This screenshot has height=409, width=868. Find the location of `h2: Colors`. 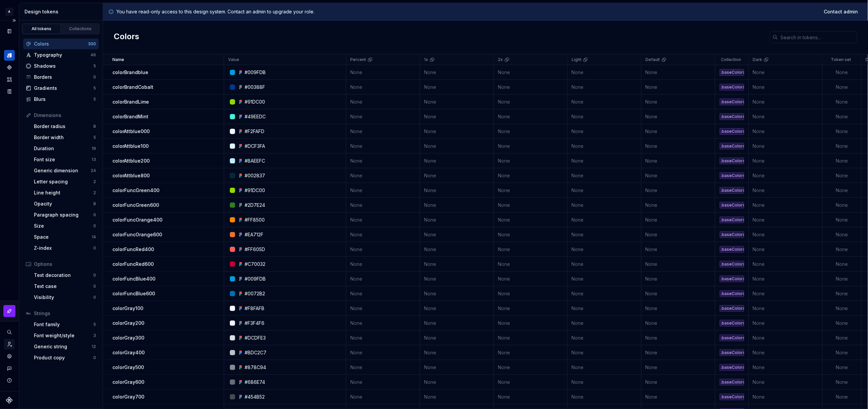

h2: Colors is located at coordinates (126, 37).